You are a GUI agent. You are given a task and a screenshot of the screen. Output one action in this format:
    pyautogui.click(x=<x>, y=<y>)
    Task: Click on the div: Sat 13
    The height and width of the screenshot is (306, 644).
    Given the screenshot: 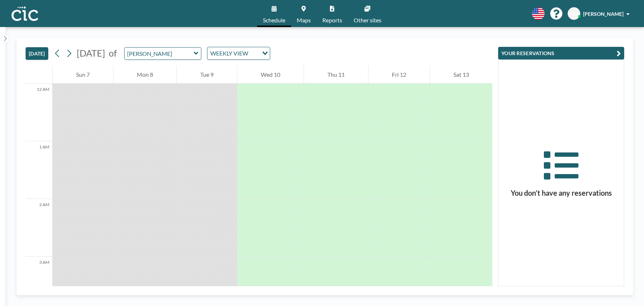 What is the action you would take?
    pyautogui.click(x=461, y=75)
    